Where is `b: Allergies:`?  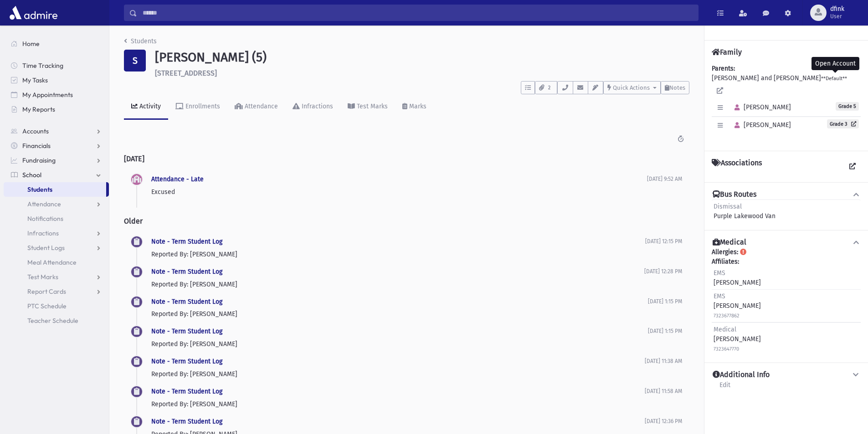 b: Allergies: is located at coordinates (725, 252).